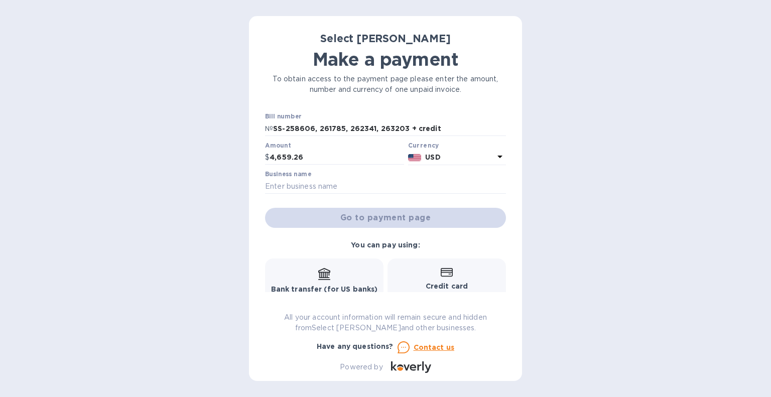 The width and height of the screenshot is (771, 397). I want to click on p: To obtain access to the payment page please enter the amount, number and currency of one unpaid i..., so click(385, 84).